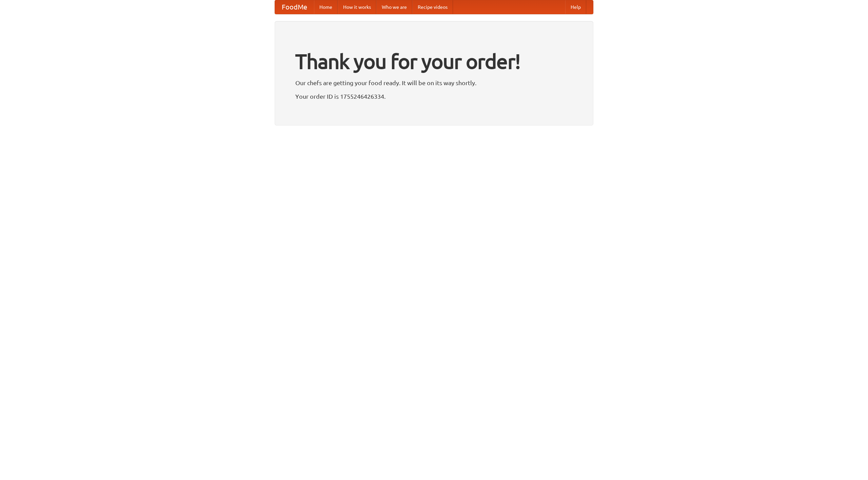  What do you see at coordinates (434, 97) in the screenshot?
I see `p: Your order ID is 1755246426334.` at bounding box center [434, 97].